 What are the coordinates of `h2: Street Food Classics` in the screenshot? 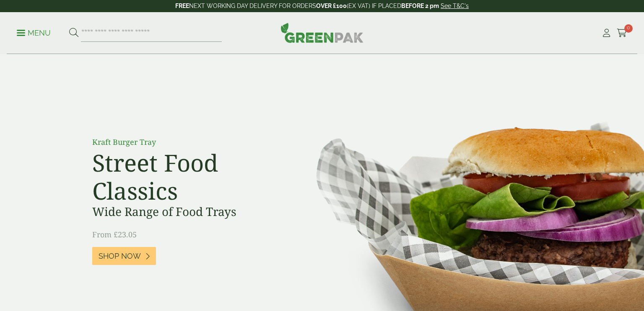 It's located at (187, 177).